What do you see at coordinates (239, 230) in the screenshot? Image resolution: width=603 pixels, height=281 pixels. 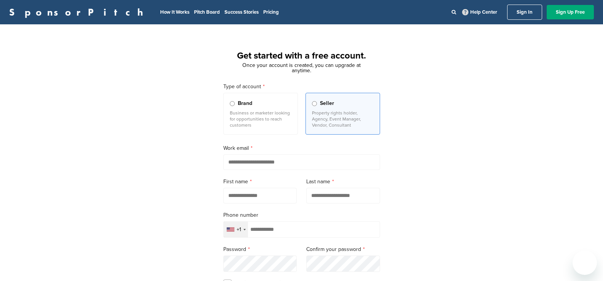 I see `div: +1` at bounding box center [239, 230].